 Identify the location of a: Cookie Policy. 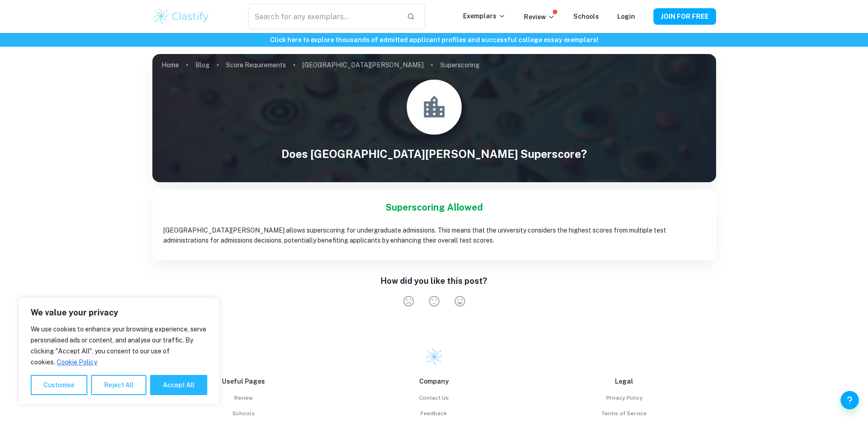
(77, 363).